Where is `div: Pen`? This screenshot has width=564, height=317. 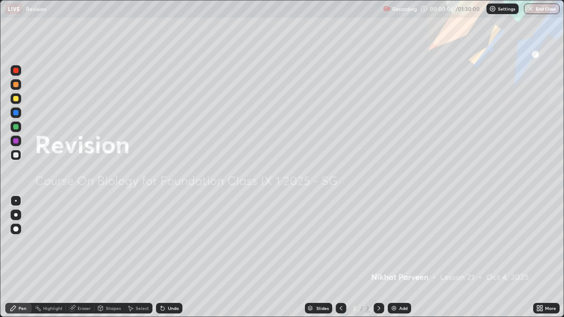
div: Pen is located at coordinates (22, 309).